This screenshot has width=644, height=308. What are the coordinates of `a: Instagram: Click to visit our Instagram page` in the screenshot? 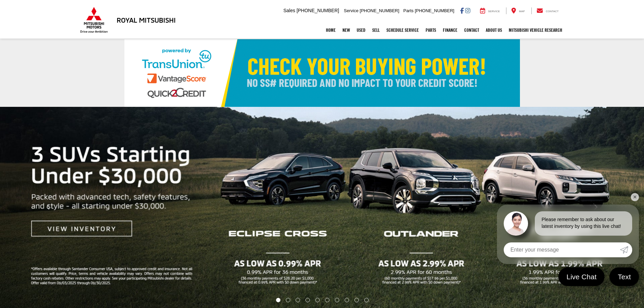 It's located at (468, 11).